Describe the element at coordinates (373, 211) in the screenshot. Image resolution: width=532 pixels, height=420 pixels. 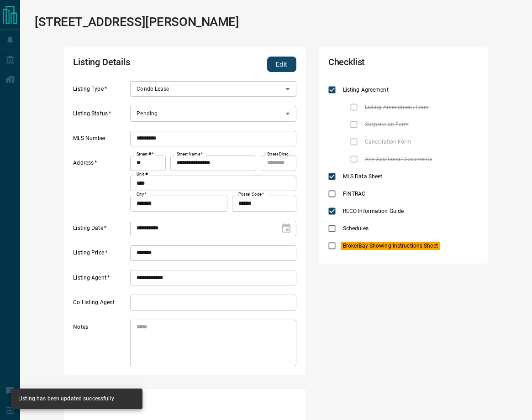
I see `span: RECO Information Guide` at that location.